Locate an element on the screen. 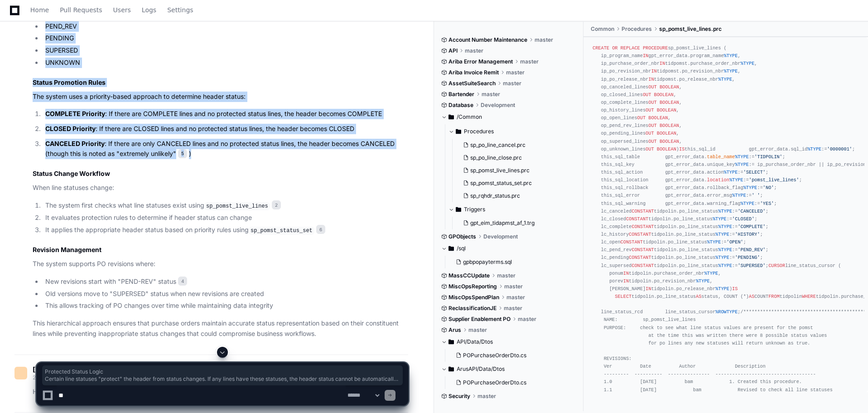 This screenshot has height=413, width=868. span: MassCCUpdate is located at coordinates (468, 276).